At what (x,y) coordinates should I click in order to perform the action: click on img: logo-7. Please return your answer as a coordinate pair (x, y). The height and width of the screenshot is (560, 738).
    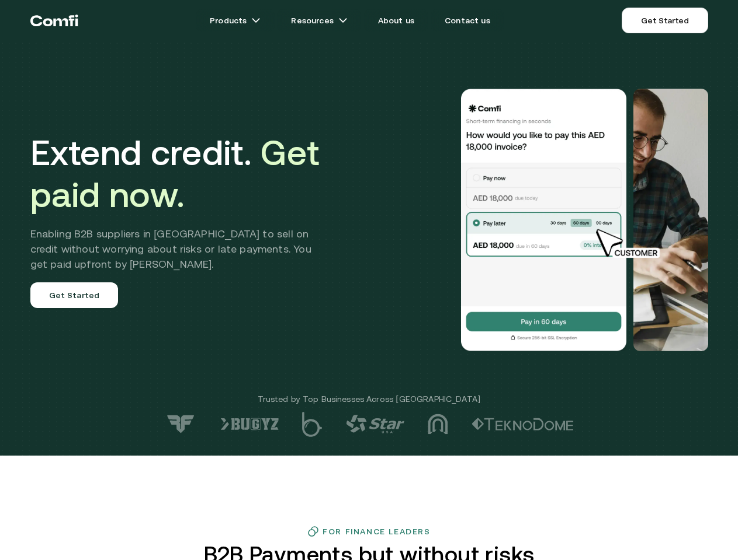
    Looking at the image, I should click on (181, 424).